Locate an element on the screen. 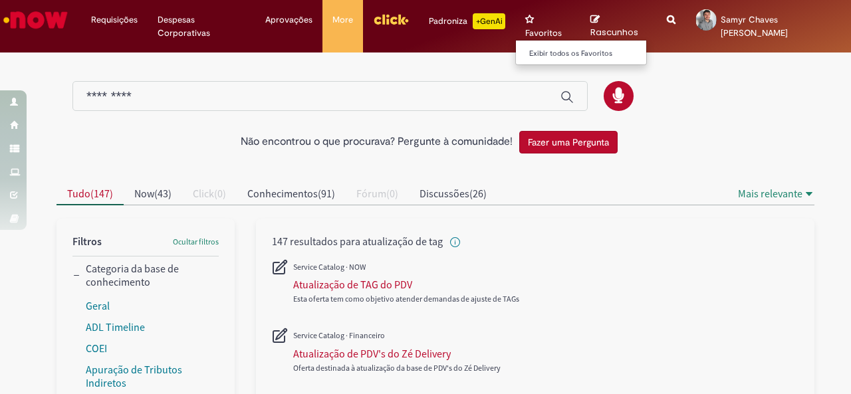 This screenshot has height=394, width=851. span: More is located at coordinates (343, 20).